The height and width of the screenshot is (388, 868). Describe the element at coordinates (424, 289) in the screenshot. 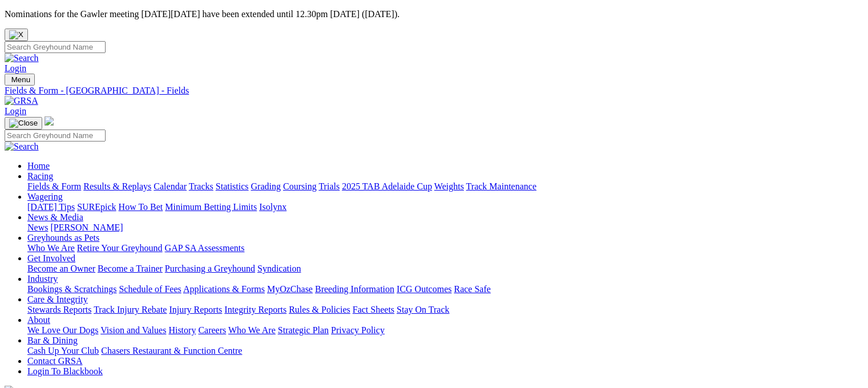

I see `a: ICG Outcomes` at that location.